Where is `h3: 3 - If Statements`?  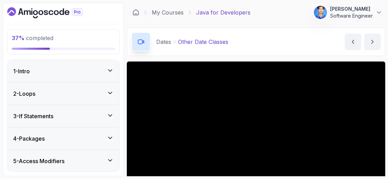 h3: 3 - If Statements is located at coordinates (33, 116).